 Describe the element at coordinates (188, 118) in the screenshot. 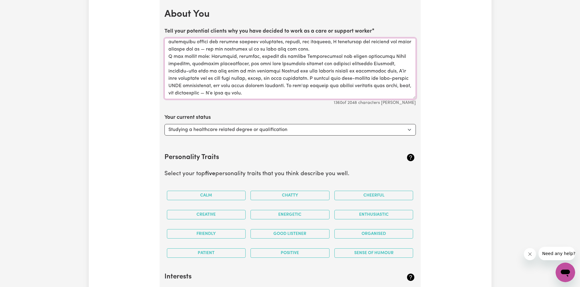

I see `label: Your current status` at that location.